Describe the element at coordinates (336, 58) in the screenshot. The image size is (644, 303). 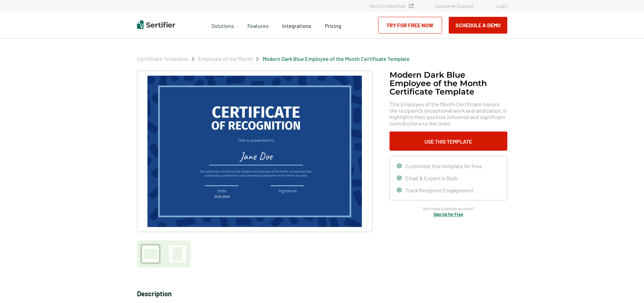
I see `a: Modern Dark Blue Employee of the Month Certificate Template` at that location.